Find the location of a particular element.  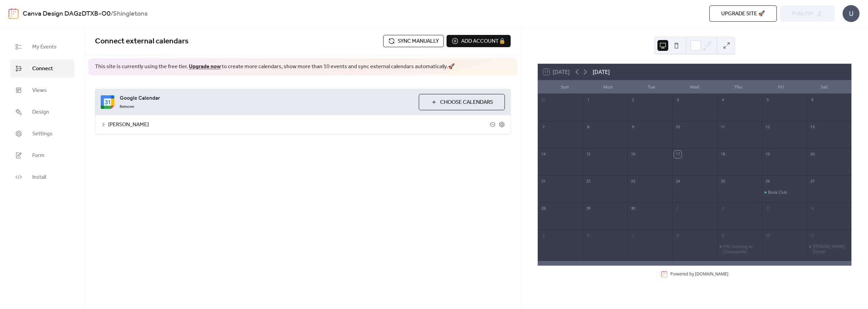

div: Powered by is located at coordinates (699, 274).